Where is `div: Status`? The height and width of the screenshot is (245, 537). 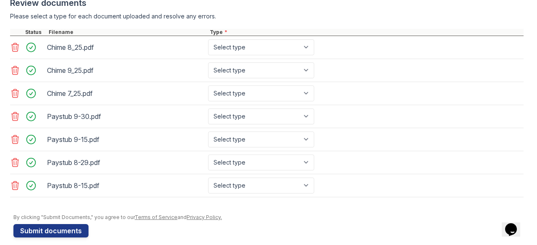 div: Status is located at coordinates (35, 32).